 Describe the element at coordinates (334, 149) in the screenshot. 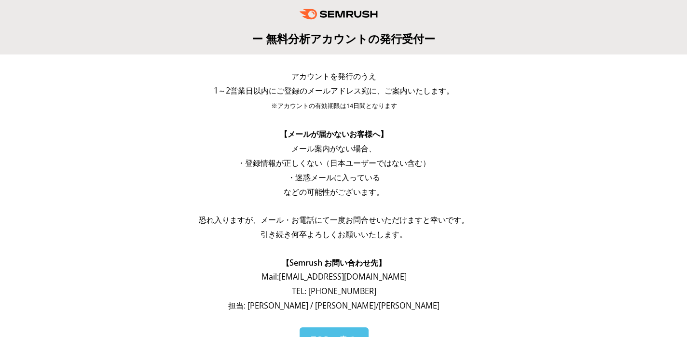

I see `span: メール案内がない場合、` at that location.